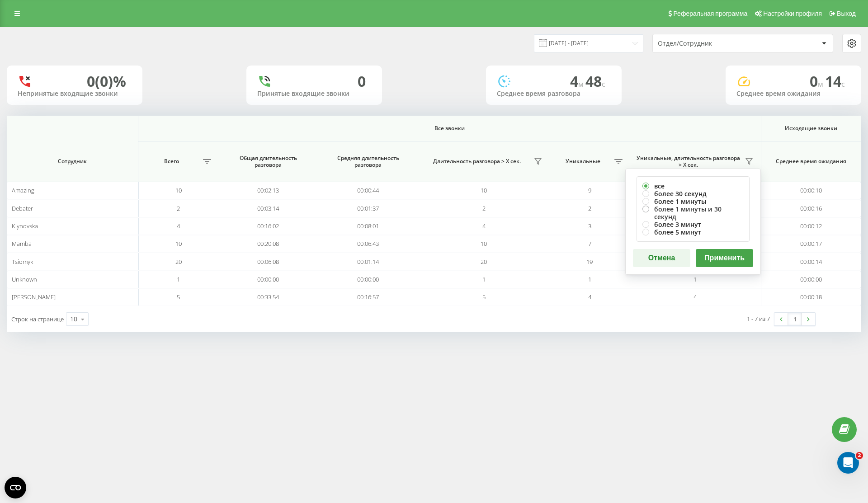 The image size is (868, 503). What do you see at coordinates (74, 319) in the screenshot?
I see `div: 10` at bounding box center [74, 319].